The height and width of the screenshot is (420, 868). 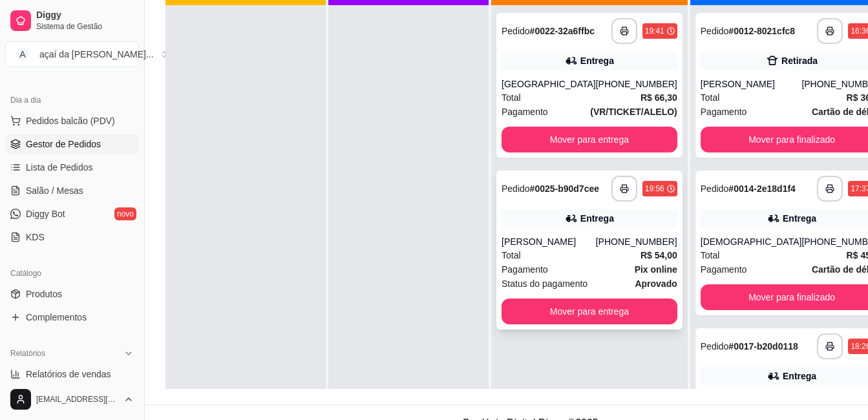 I want to click on span: Lista de Pedidos, so click(x=60, y=167).